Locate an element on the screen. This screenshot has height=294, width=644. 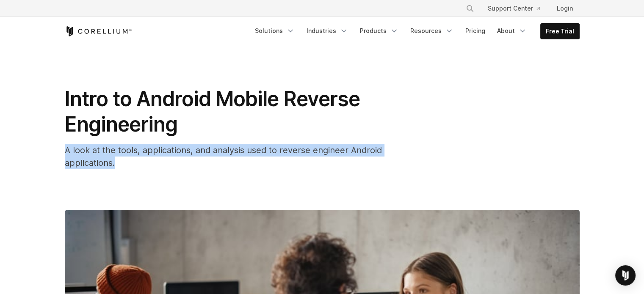
button: Search is located at coordinates (470, 8).